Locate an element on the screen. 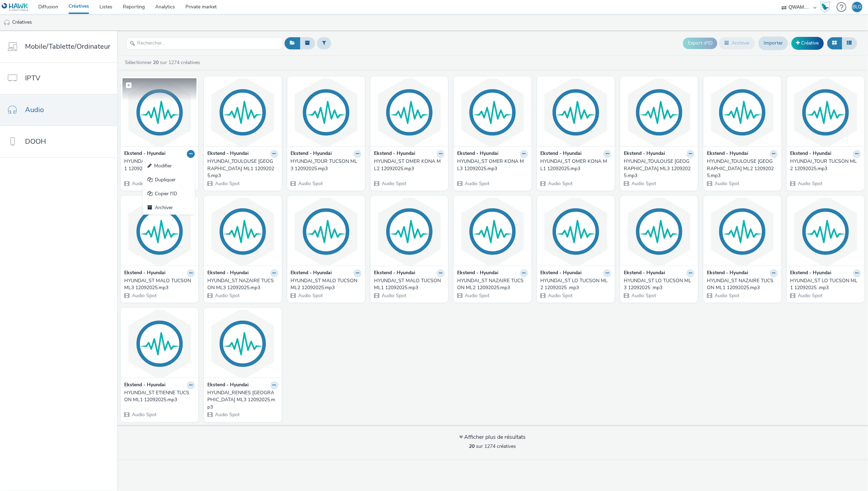  button: Grille is located at coordinates (834, 43).